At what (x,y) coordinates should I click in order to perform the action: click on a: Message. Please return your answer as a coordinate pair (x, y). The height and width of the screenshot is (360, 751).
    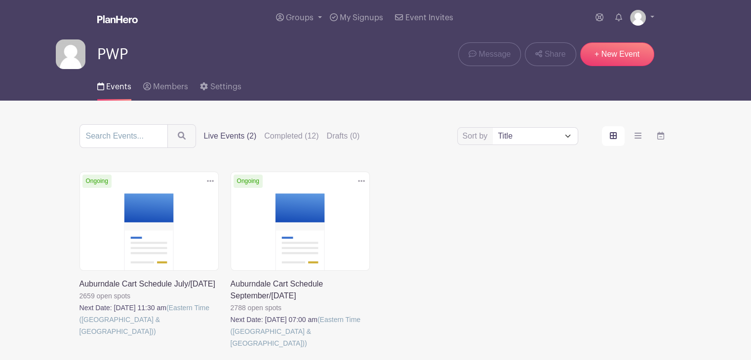
    Looking at the image, I should click on (489, 54).